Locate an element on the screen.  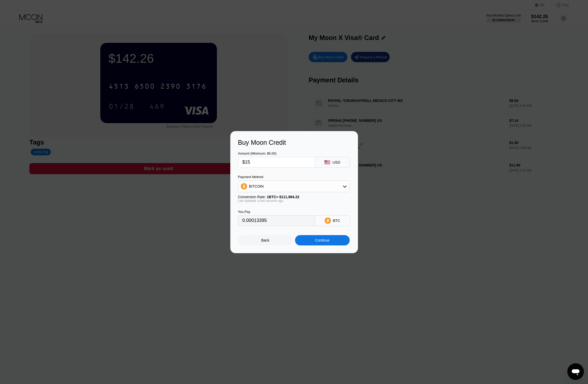
div: BTC is located at coordinates (337, 221).